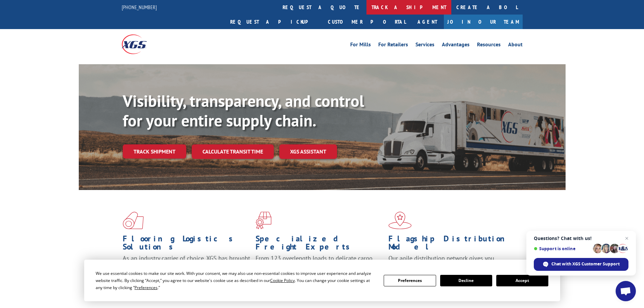 This screenshot has height=308, width=644. What do you see at coordinates (452, 244) in the screenshot?
I see `h1: Flagship Distribution Model` at bounding box center [452, 244].